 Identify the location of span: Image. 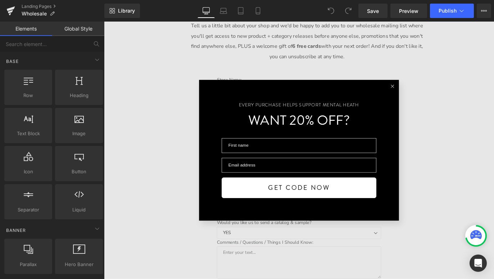
(79, 133).